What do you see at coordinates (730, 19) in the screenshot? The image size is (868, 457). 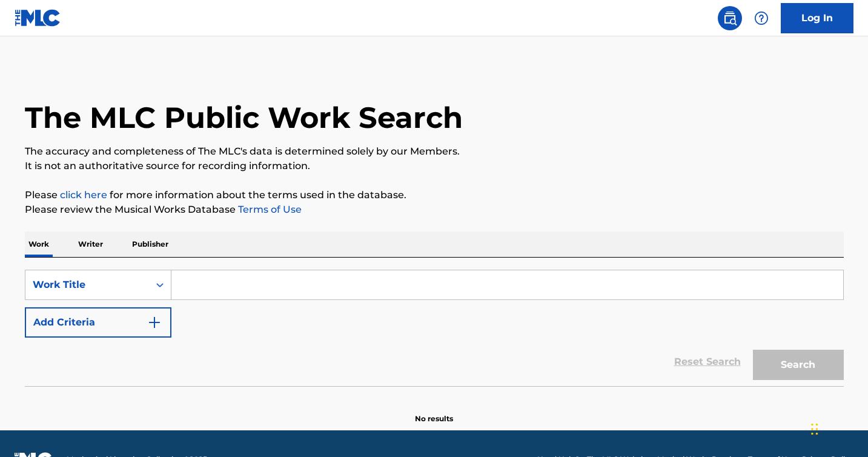 I see `a: Public Search` at bounding box center [730, 19].